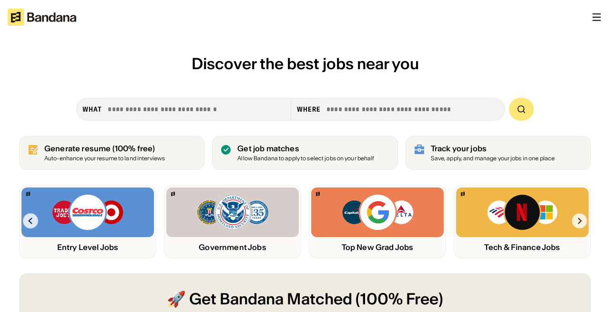  I want to click on a: Bandana logoCapital One, Google, Delta logosTop New Grad Jobs, so click(377, 221).